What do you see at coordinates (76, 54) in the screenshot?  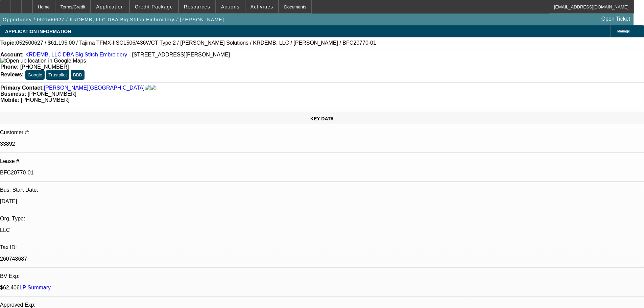 I see `a: KRDEMB, LLC DBA Big Stitch Embroidery` at bounding box center [76, 54].